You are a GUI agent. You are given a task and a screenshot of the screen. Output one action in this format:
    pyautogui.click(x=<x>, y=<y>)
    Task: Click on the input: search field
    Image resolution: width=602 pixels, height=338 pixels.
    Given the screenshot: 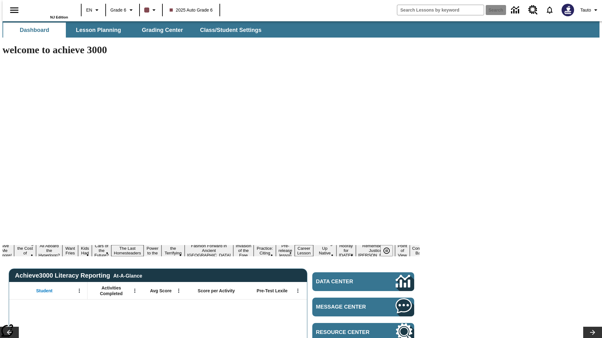 What is the action you would take?
    pyautogui.click(x=440, y=10)
    